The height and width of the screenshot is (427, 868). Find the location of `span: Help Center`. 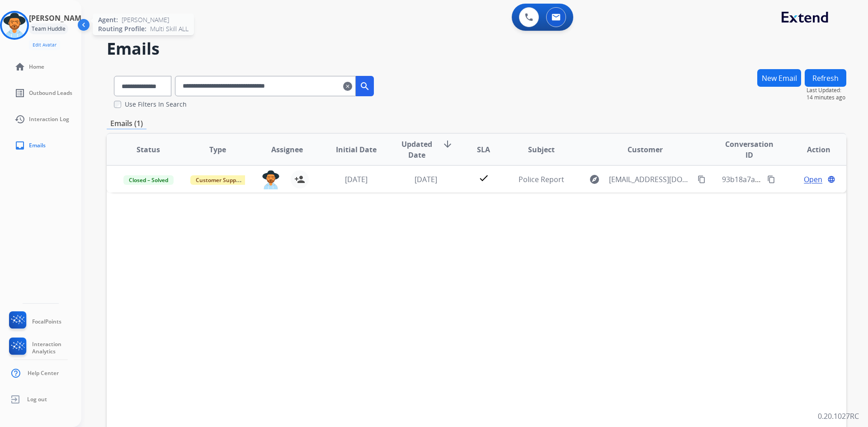

span: Help Center is located at coordinates (43, 373).